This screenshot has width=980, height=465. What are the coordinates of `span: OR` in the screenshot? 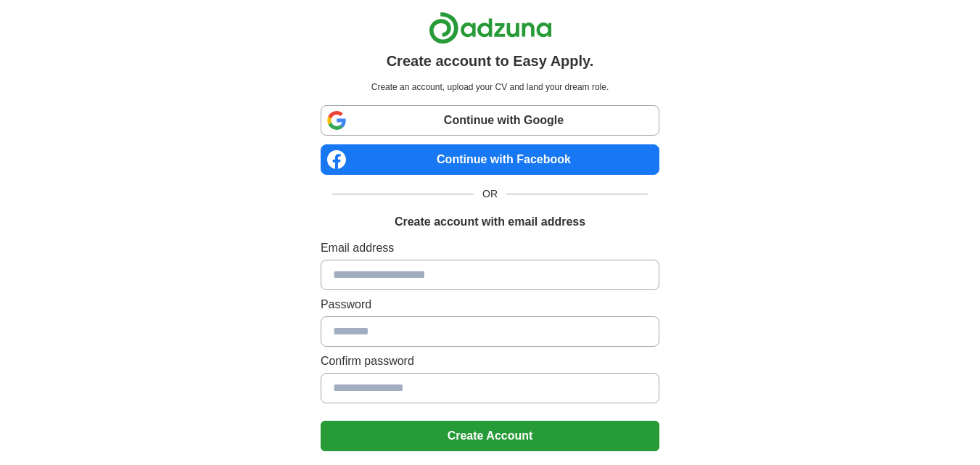 It's located at (490, 194).